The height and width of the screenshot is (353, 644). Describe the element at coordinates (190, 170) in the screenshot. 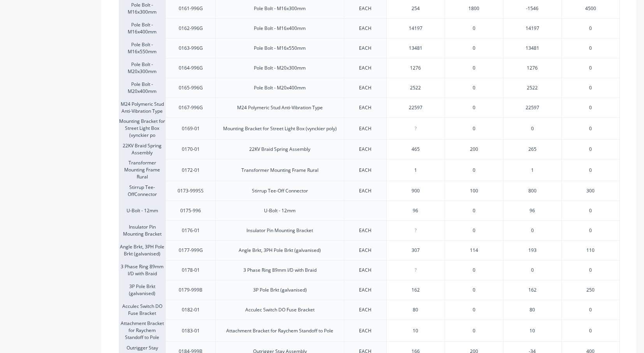

I see `div: 0172-01` at that location.